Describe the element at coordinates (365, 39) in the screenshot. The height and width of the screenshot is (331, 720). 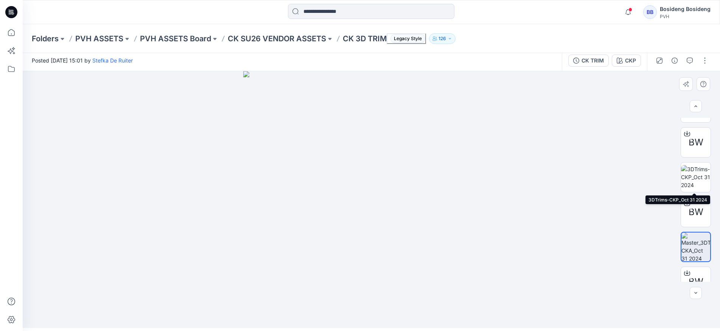
I see `p: CK 3D TRIM` at that location.